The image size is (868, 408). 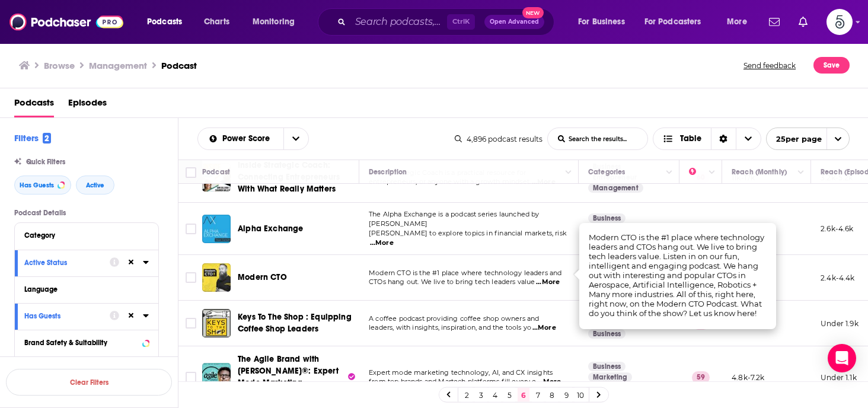 I want to click on span: For Podcasters, so click(x=673, y=22).